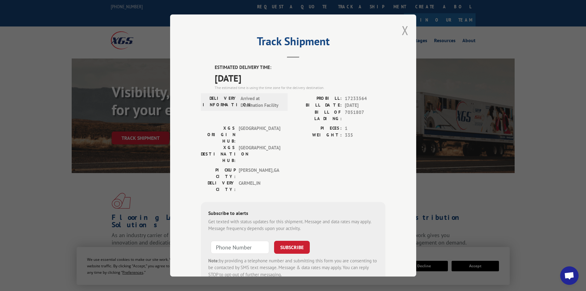 Image resolution: width=586 pixels, height=291 pixels. I want to click on span: CARMEL , IN, so click(259, 186).